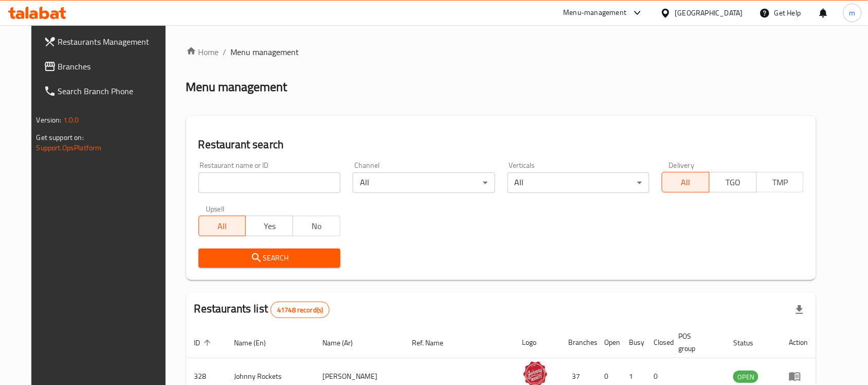  What do you see at coordinates (501, 144) in the screenshot?
I see `h2: Restaurant search` at bounding box center [501, 144].